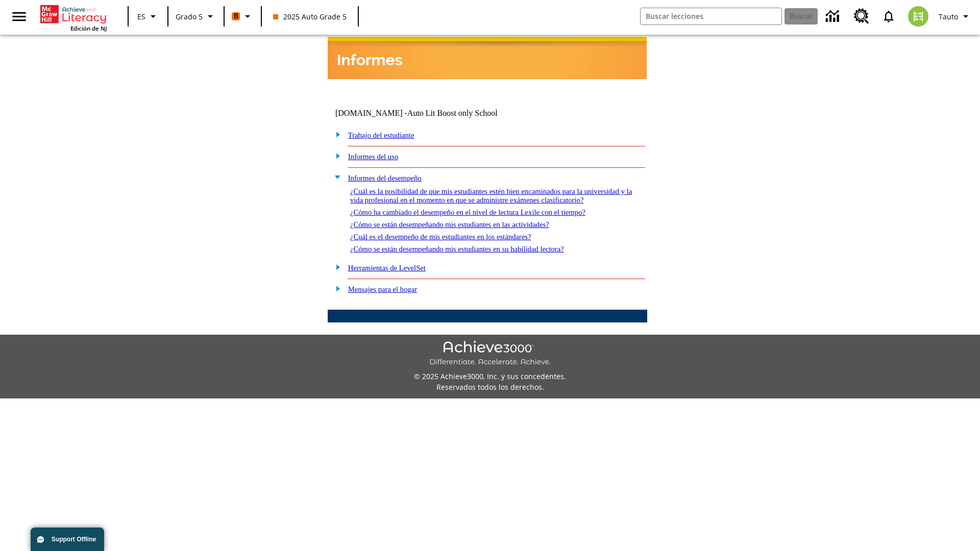 The width and height of the screenshot is (980, 551). Describe the element at coordinates (889, 16) in the screenshot. I see `a: Notificaciones` at that location.